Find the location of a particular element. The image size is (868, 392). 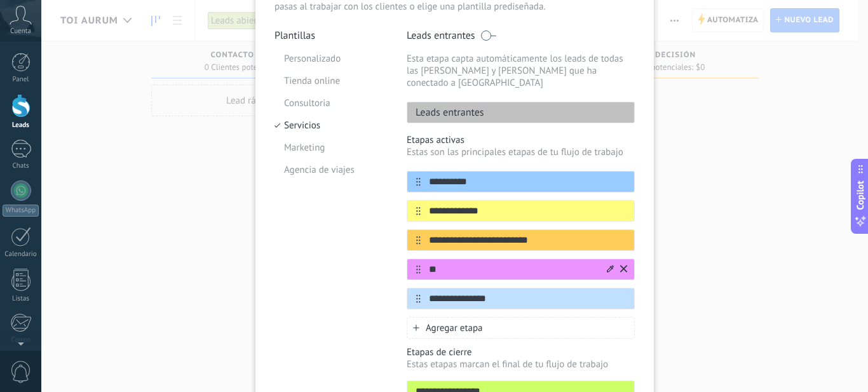

span: Copilot is located at coordinates (860, 195).